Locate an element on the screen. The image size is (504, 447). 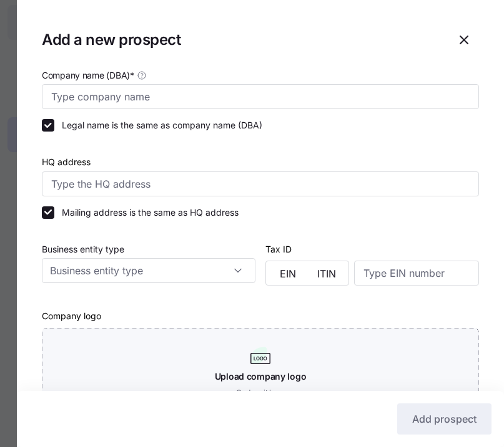
input: Type EIN number is located at coordinates (416, 273).